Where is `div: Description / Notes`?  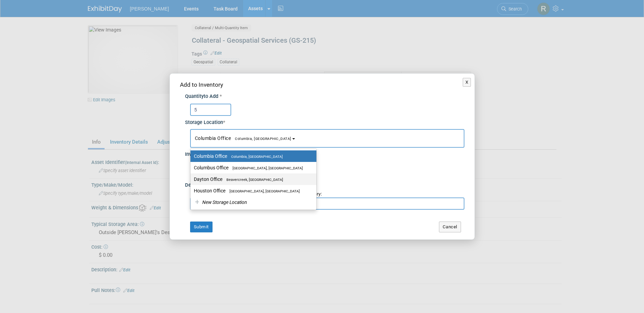
div: Description / Notes is located at coordinates (325, 184).